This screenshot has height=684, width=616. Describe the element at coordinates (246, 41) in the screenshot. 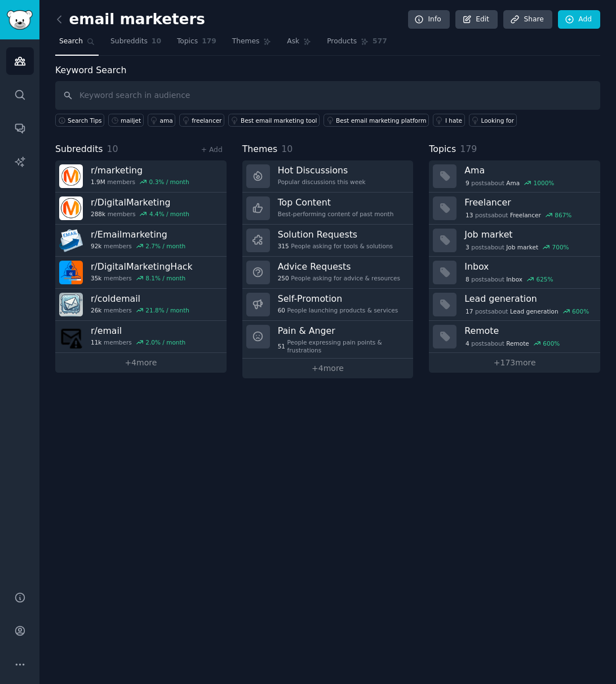

I see `span: Themes` at that location.